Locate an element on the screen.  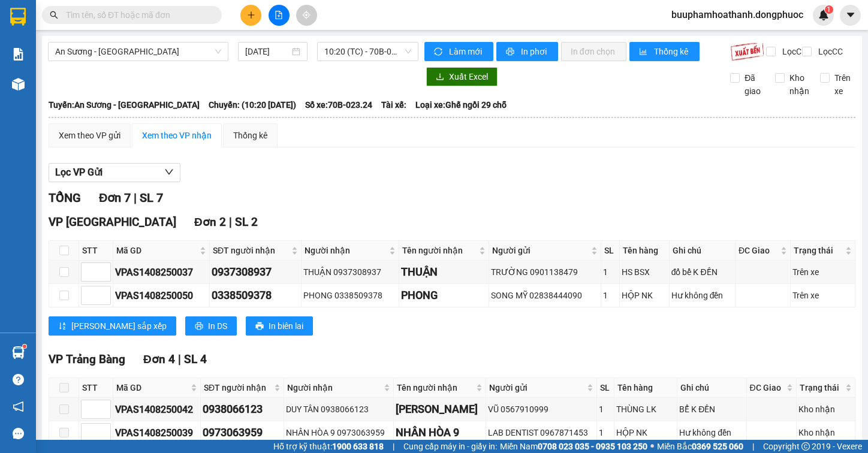
span: Làm mới is located at coordinates (466, 51).